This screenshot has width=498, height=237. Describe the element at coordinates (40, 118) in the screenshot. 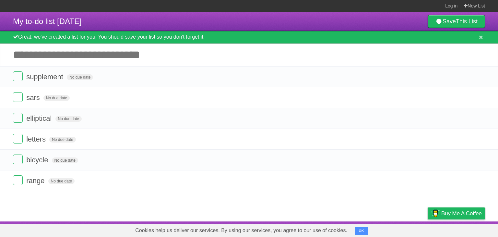

I see `span: elliptical` at that location.